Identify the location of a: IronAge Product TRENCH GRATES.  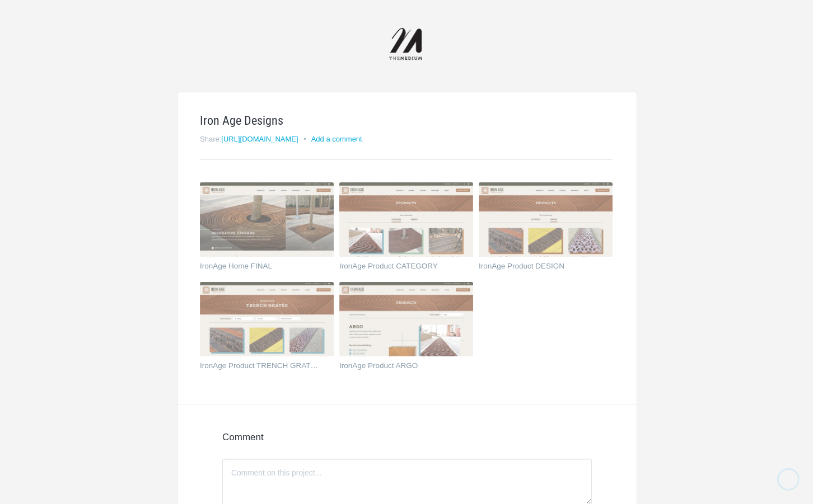
(260, 367).